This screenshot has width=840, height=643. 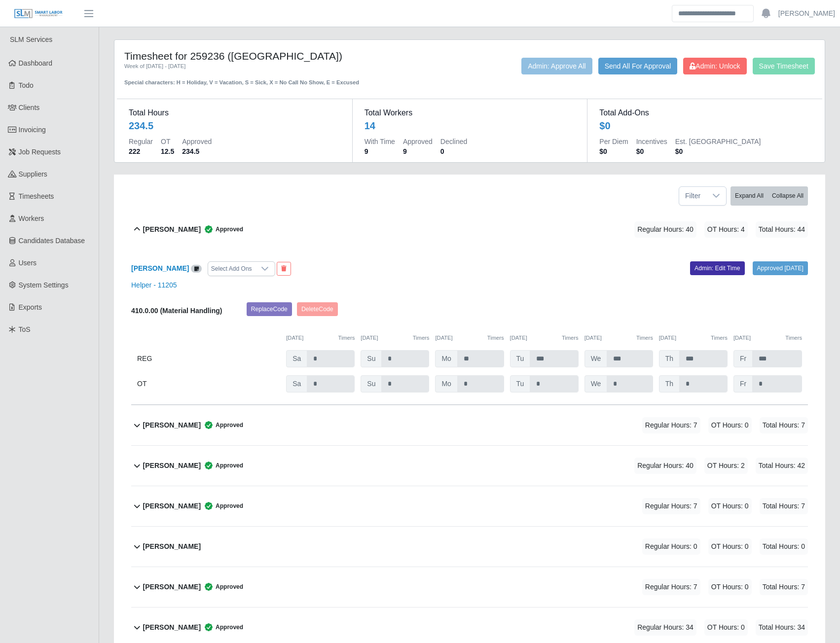 What do you see at coordinates (264, 79) in the screenshot?
I see `div: Special characters: H = Holiday, V = Vacation, S = Sick, X = No Call No Show, E = Excused` at bounding box center [264, 79].